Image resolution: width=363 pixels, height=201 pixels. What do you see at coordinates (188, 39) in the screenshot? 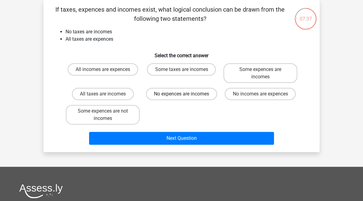
I see `li: All taxes are expences` at bounding box center [188, 39].